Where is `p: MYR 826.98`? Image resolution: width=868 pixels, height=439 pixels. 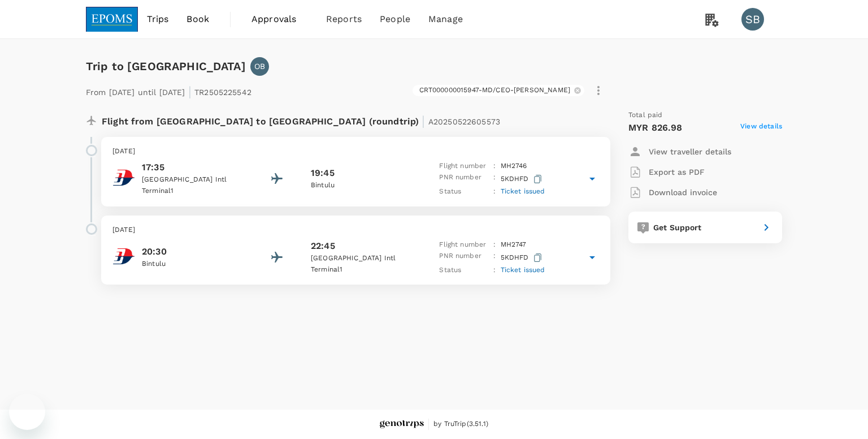 p: MYR 826.98 is located at coordinates (655, 128).